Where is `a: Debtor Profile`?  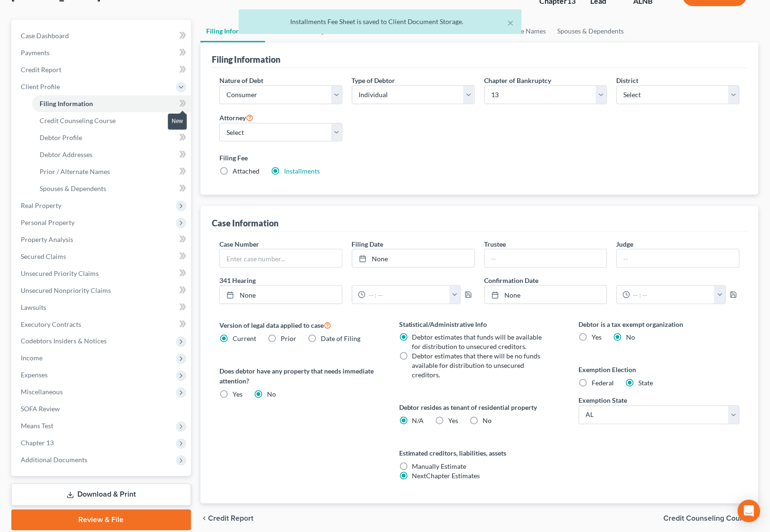 a: Debtor Profile is located at coordinates (112, 138).